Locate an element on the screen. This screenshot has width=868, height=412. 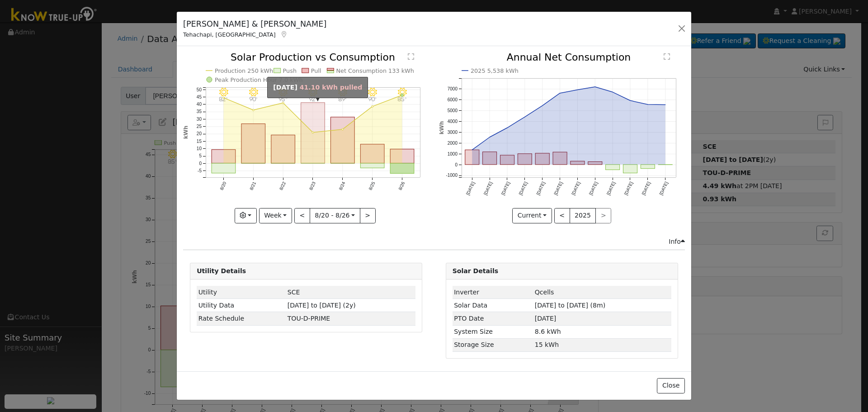
span: 8.6 kWh is located at coordinates (548, 331).